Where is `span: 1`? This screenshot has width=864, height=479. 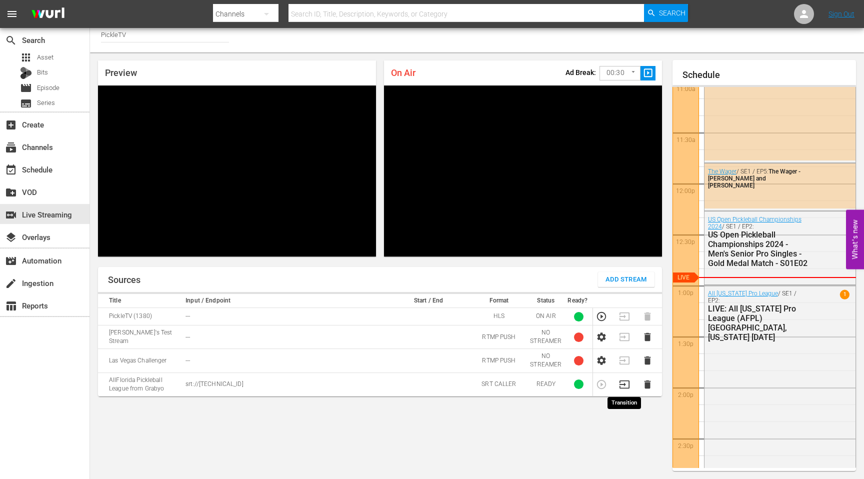
span: 1 is located at coordinates (844, 294).